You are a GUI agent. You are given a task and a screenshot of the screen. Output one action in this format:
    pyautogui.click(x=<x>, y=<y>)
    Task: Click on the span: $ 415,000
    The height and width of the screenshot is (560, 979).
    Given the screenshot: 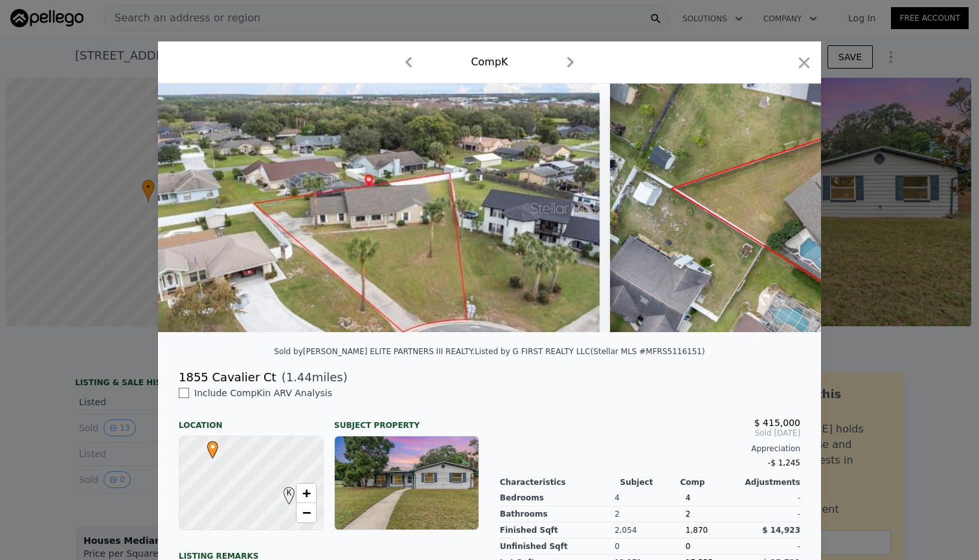 What is the action you would take?
    pyautogui.click(x=776, y=422)
    